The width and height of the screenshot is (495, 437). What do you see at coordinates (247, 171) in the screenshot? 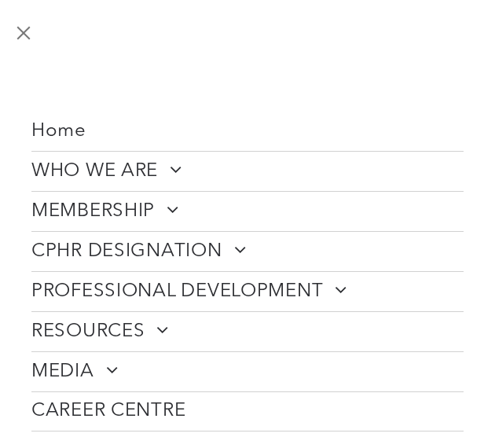
I see `a: WHO WE ARE` at bounding box center [247, 171].